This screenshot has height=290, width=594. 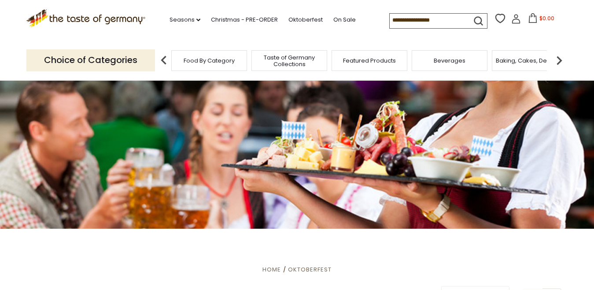 What do you see at coordinates (547, 18) in the screenshot?
I see `span: $0.00` at bounding box center [547, 18].